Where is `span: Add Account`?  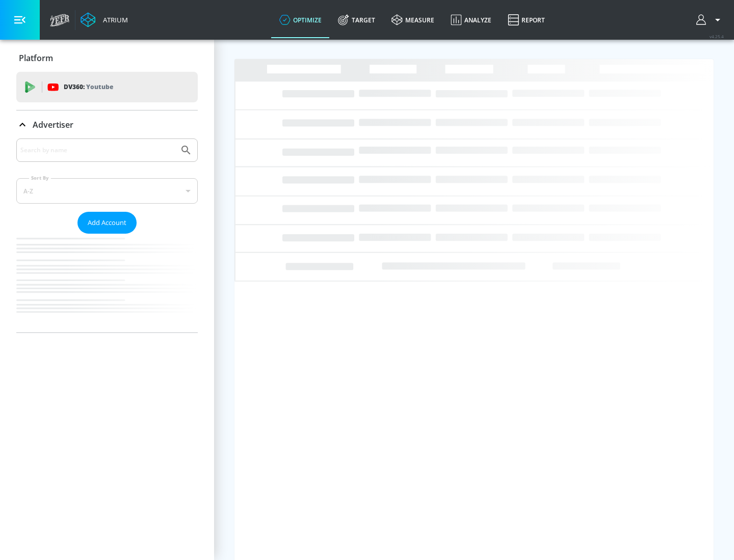 span: Add Account is located at coordinates (107, 223).